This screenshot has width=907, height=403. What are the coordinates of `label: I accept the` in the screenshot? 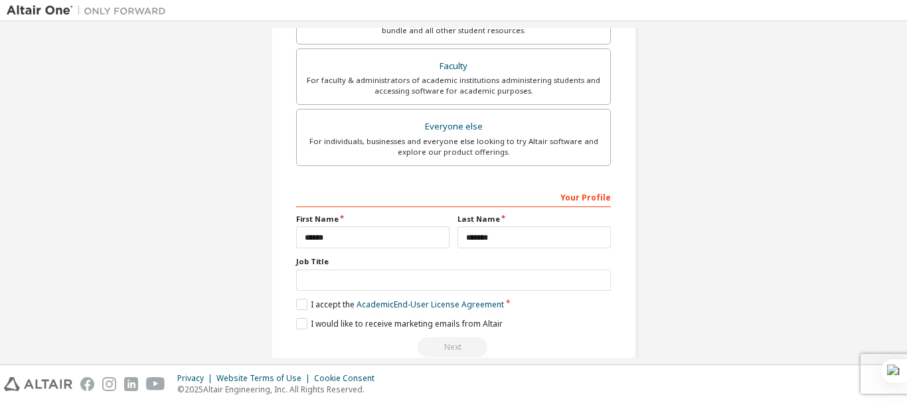 It's located at (400, 304).